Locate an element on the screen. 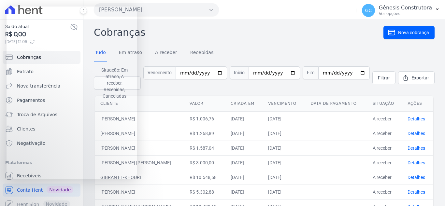  a: Nova cobrança is located at coordinates (409, 33).